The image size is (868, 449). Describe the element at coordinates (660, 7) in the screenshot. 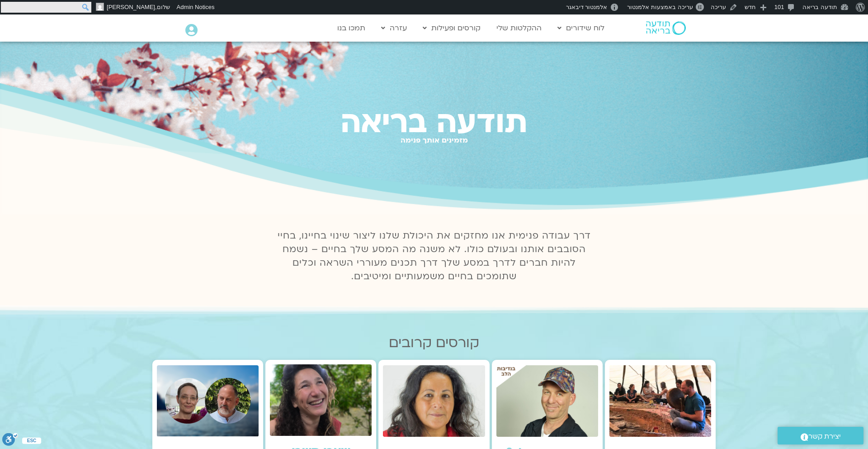

I see `span: עריכה באמצעות אלמנטור` at that location.